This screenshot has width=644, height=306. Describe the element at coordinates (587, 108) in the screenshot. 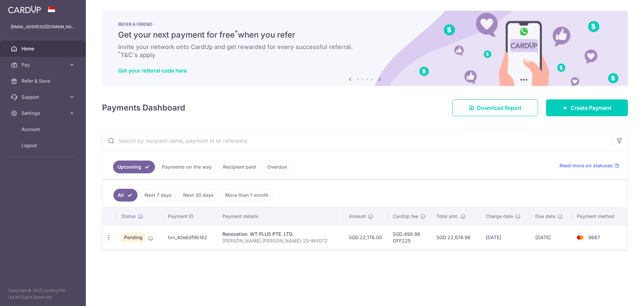

I see `a: Create Payment` at that location.